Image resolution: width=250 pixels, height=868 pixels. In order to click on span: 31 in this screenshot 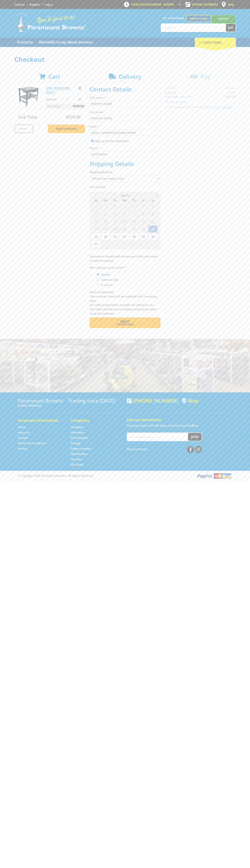, I will do `click(96, 244)`.